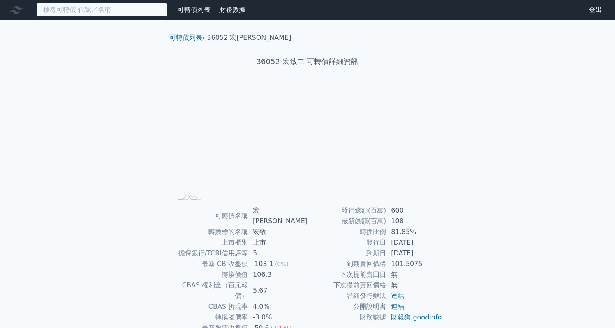 This screenshot has width=615, height=328. I want to click on a: 財報狗, so click(401, 317).